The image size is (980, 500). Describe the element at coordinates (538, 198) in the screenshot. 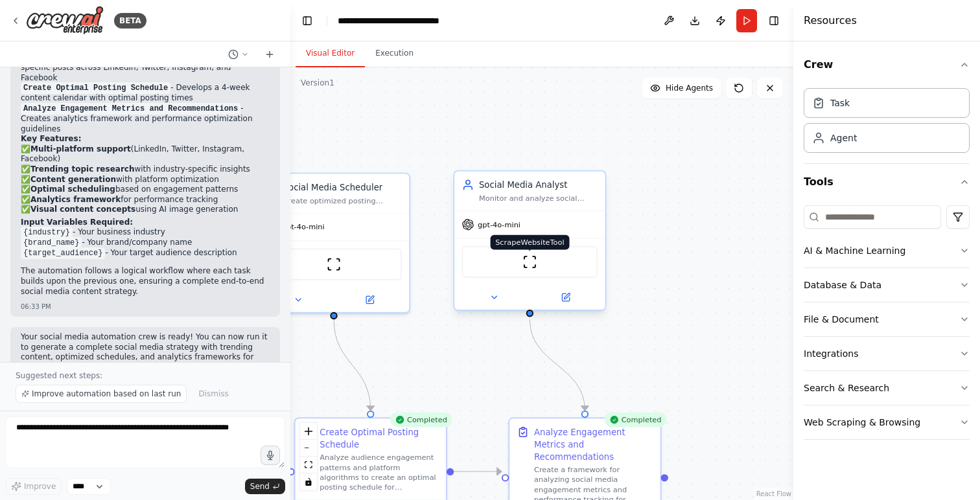

I see `div: Monitor and analyze social media engagement metrics for {brand_name}, track performance across pl...` at that location.